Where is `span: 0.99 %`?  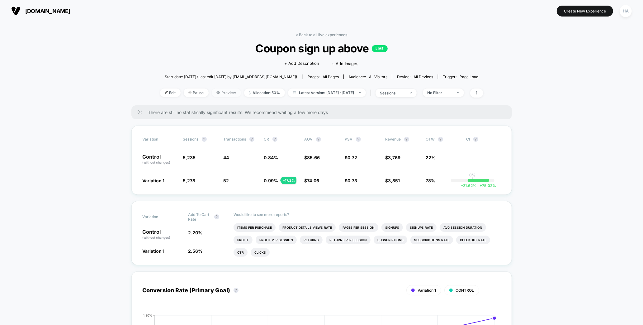
span: 0.99 % is located at coordinates (271, 180).